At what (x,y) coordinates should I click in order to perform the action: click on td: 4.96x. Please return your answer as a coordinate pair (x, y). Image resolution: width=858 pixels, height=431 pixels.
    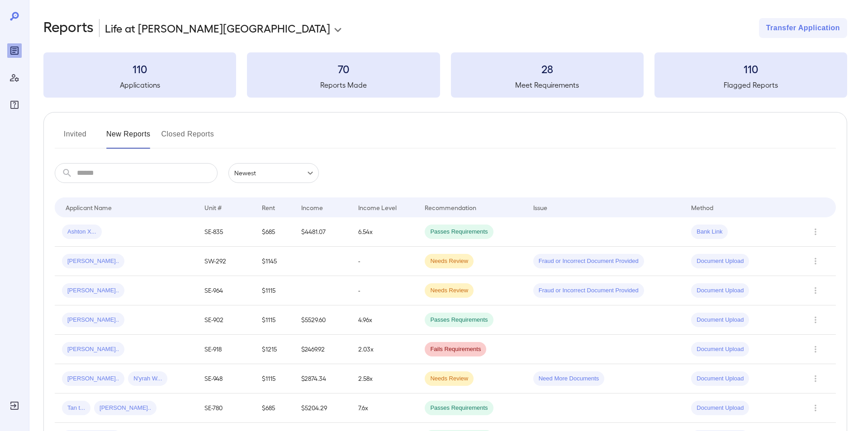
    Looking at the image, I should click on (384, 320).